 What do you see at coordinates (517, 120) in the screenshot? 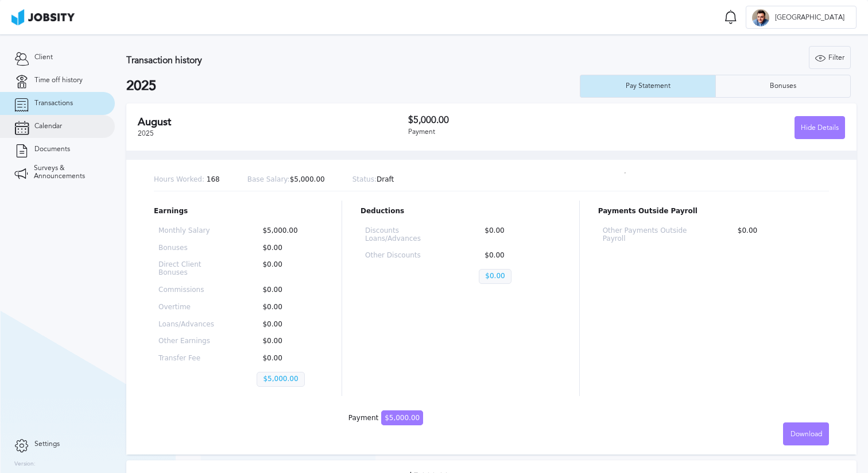
I see `h3: $5,000.00` at bounding box center [517, 120].